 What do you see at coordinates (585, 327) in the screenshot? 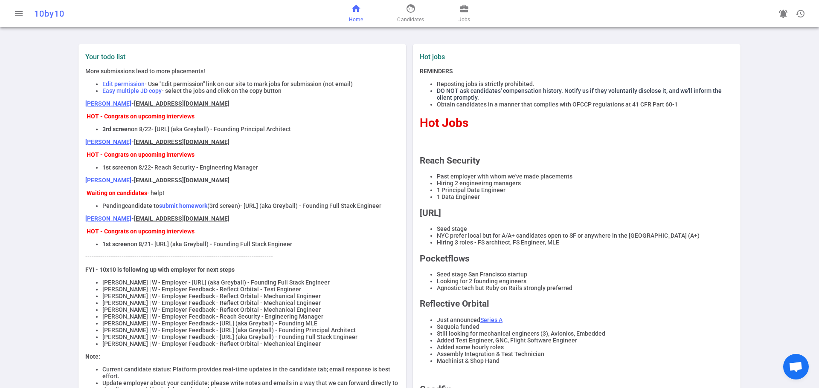
I see `li: Sequoia funded` at bounding box center [585, 327].